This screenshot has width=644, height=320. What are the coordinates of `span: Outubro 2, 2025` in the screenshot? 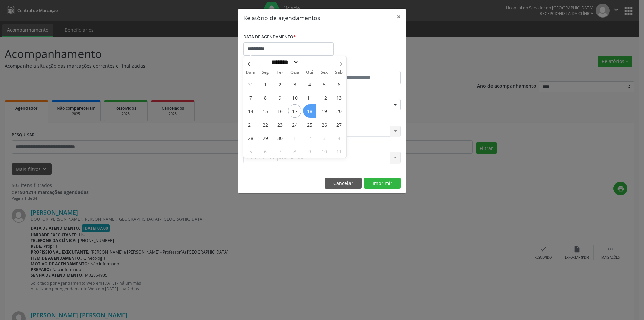 It's located at (309, 138).